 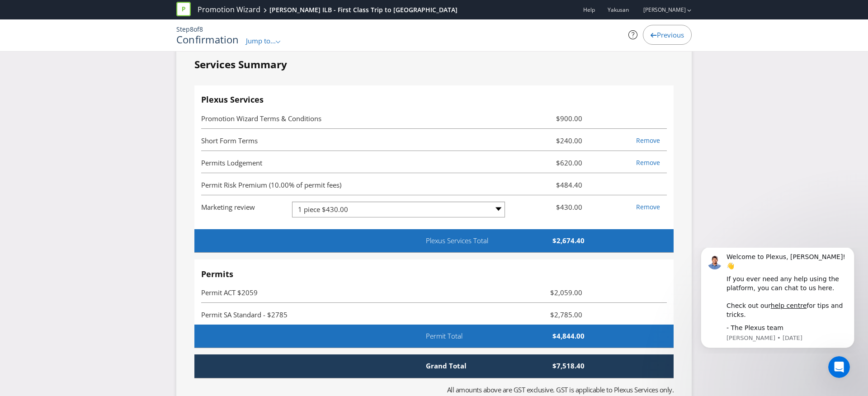 What do you see at coordinates (551, 185) in the screenshot?
I see `span: $484.40` at bounding box center [551, 185].